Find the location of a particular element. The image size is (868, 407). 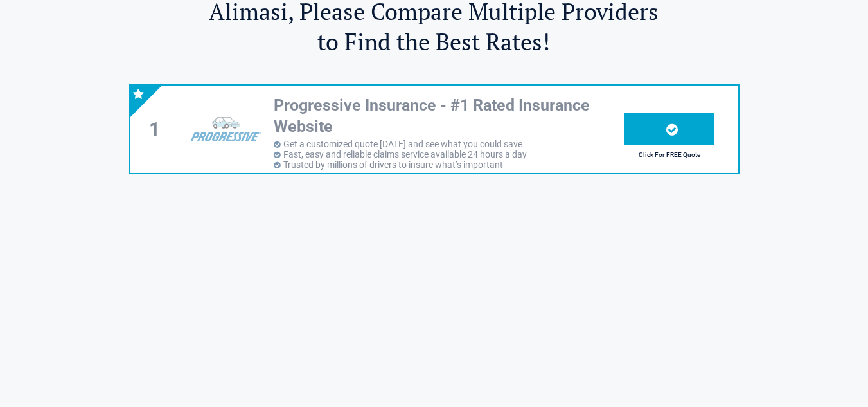

h3: Progressive Insurance - #1 Rated Insurance Website is located at coordinates (449, 116).